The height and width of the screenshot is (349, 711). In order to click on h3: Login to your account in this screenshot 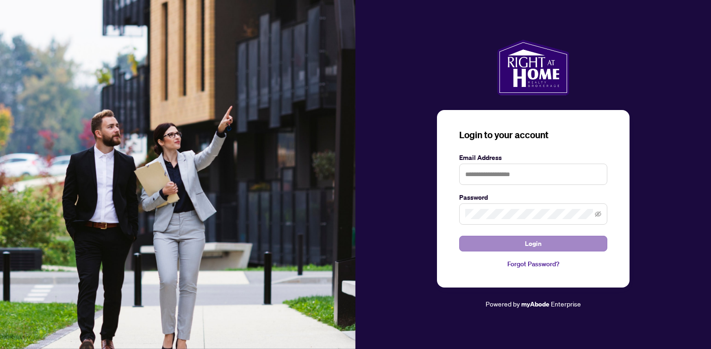, I will do `click(533, 135)`.